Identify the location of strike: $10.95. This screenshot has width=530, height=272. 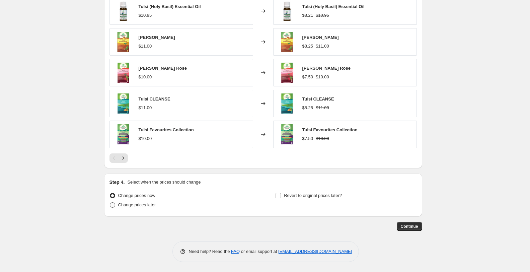
(322, 15).